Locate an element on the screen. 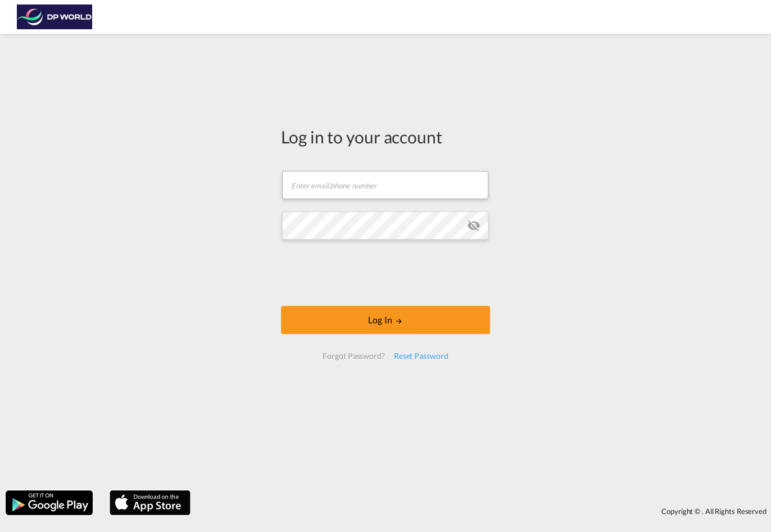  div: Copyright © . All Rights Reserved is located at coordinates (484, 511).